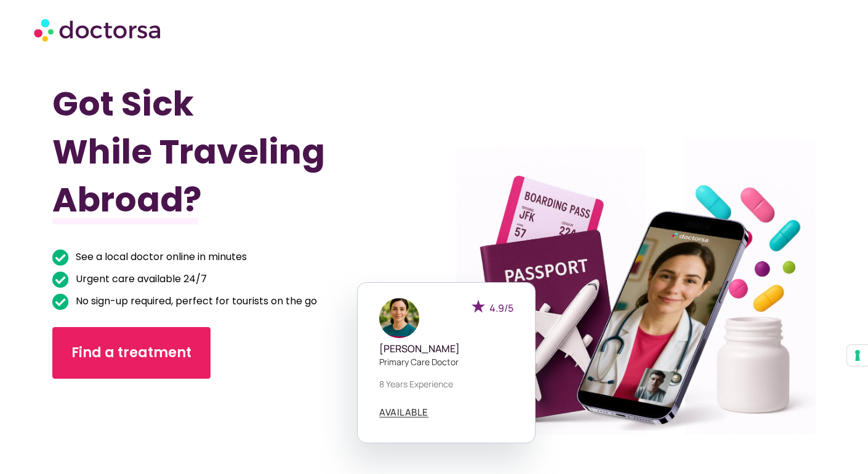  What do you see at coordinates (857, 355) in the screenshot?
I see `button: Your consent preferences for tracking technologies` at bounding box center [857, 355].